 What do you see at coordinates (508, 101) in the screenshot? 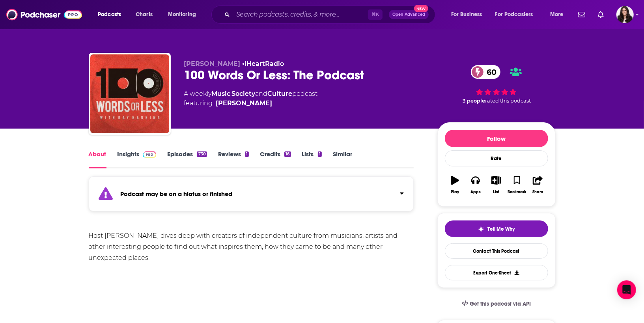
I see `span: rated this podcast` at bounding box center [508, 101].